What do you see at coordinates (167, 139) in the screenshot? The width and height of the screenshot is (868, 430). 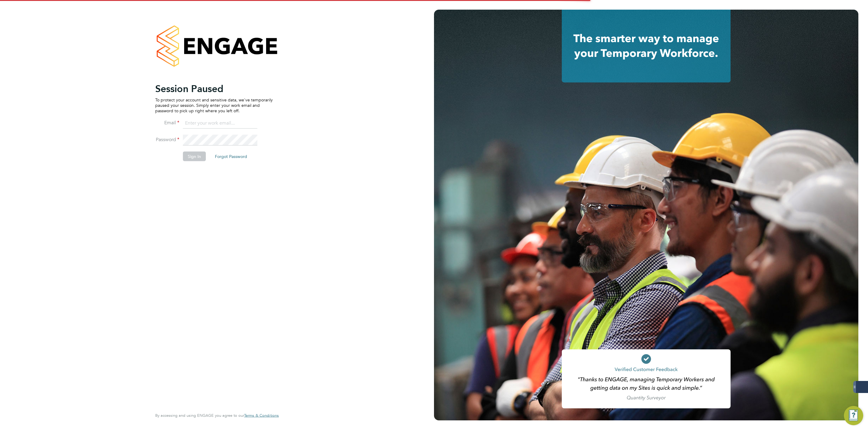 I see `label: Password` at bounding box center [167, 139].